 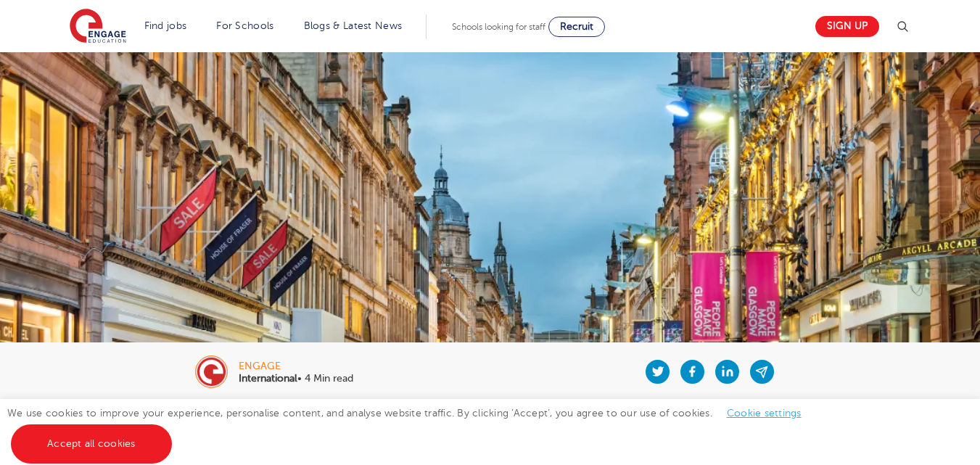 What do you see at coordinates (577, 26) in the screenshot?
I see `span: Recruit` at bounding box center [577, 26].